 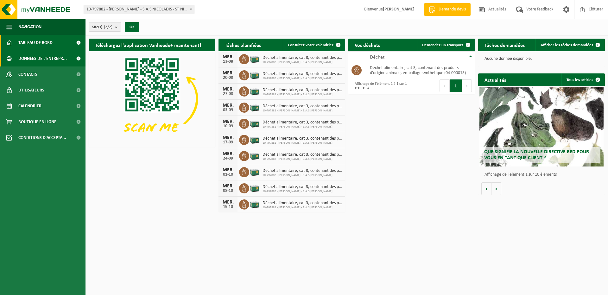 I want to click on p: Affichage de l'élément 1 sur 10 éléments, so click(x=543, y=175).